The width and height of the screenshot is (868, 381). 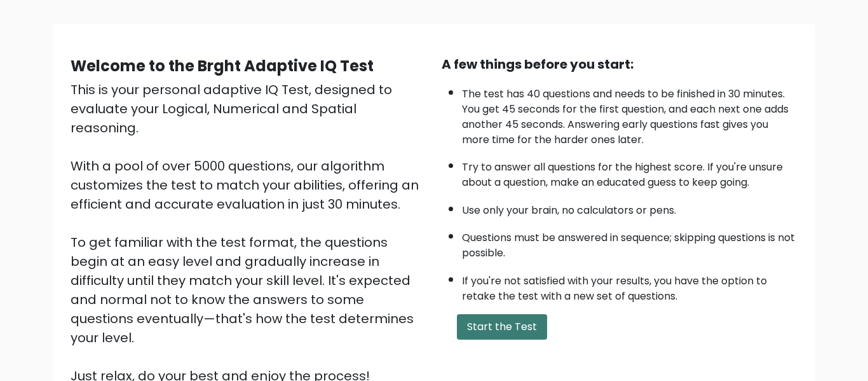 I want to click on li: Try to answer all questions for the highest score. If you're unsure about a question, make an edu..., so click(x=630, y=172).